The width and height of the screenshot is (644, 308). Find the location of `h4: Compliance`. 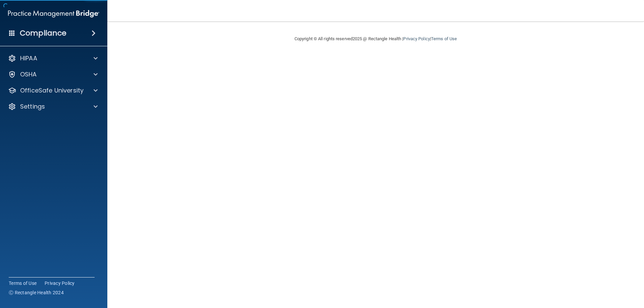

h4: Compliance is located at coordinates (43, 33).